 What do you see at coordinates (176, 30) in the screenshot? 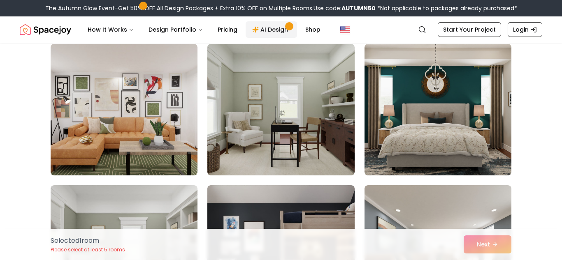
I see `button: Design Portfolio` at bounding box center [176, 30].